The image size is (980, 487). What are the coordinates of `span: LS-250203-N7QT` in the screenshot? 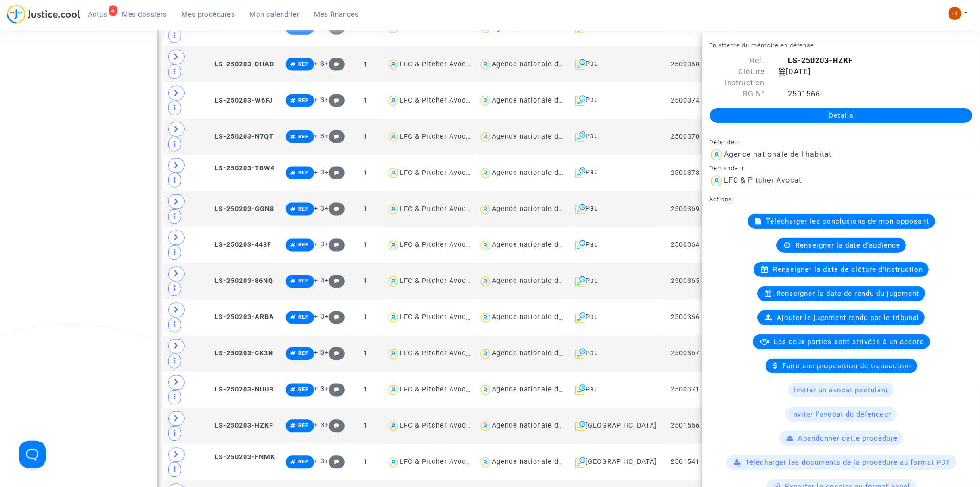 It's located at (240, 136).